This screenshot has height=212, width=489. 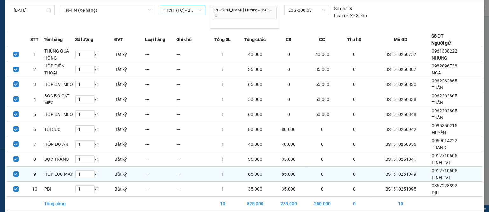 I want to click on td: 275.000, so click(x=288, y=203).